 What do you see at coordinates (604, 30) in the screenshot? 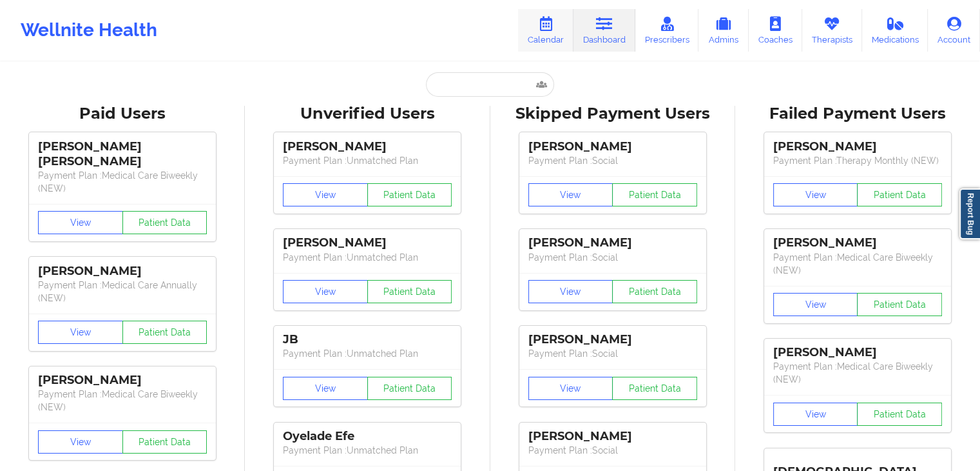
I see `a: Dashboard` at bounding box center [604, 30].